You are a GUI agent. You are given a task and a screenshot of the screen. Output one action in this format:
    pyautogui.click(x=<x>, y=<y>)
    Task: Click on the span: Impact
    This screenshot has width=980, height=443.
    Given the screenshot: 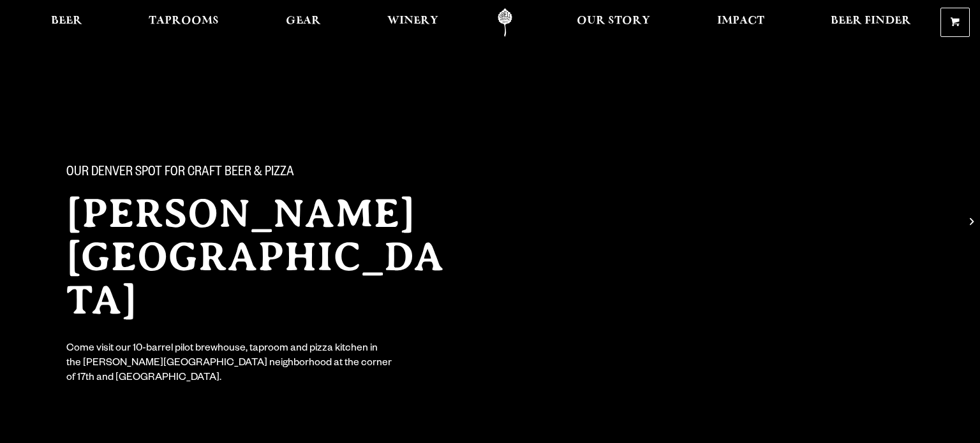 What is the action you would take?
    pyautogui.click(x=740, y=21)
    